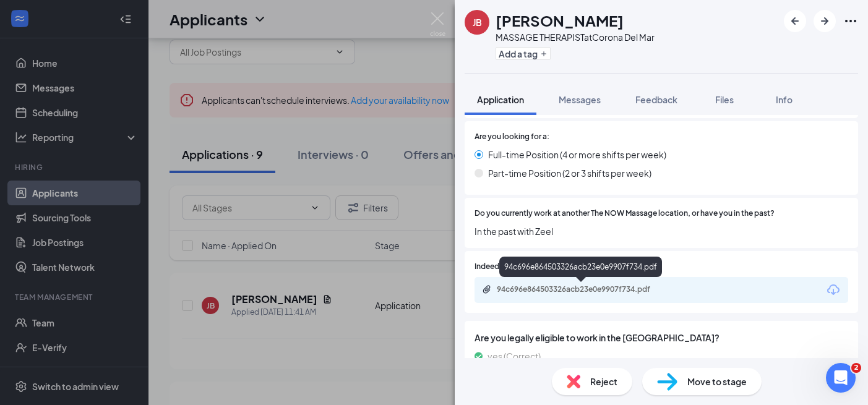 The image size is (868, 405). I want to click on svg: Plus, so click(544, 54).